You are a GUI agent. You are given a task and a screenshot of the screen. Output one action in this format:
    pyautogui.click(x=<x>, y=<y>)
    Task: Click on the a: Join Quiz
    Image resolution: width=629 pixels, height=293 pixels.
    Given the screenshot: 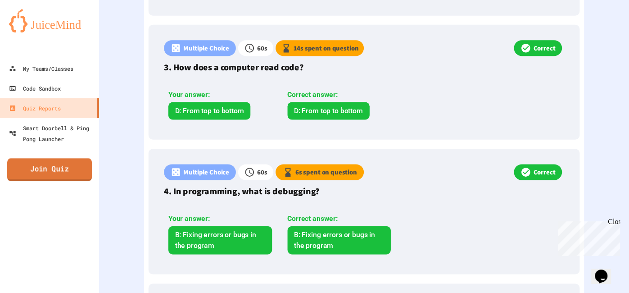 What is the action you would take?
    pyautogui.click(x=50, y=169)
    